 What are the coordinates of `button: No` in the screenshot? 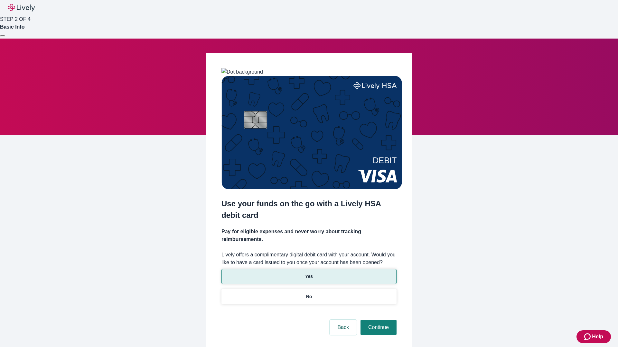 It's located at (309, 297).